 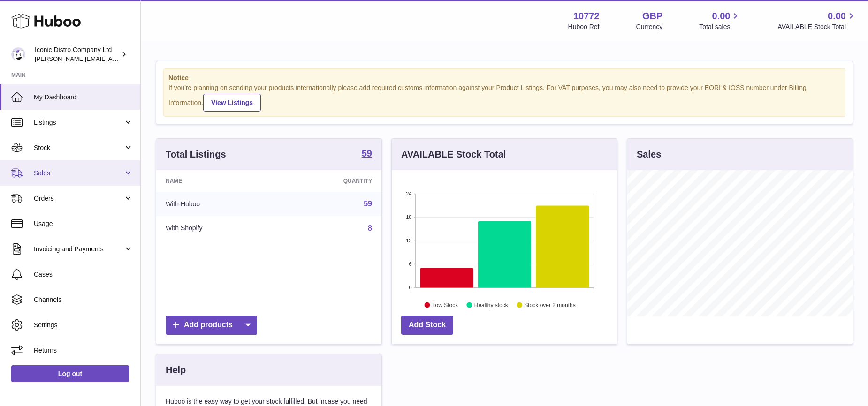 What do you see at coordinates (549, 305) in the screenshot?
I see `text: Stock over 2 months` at bounding box center [549, 305].